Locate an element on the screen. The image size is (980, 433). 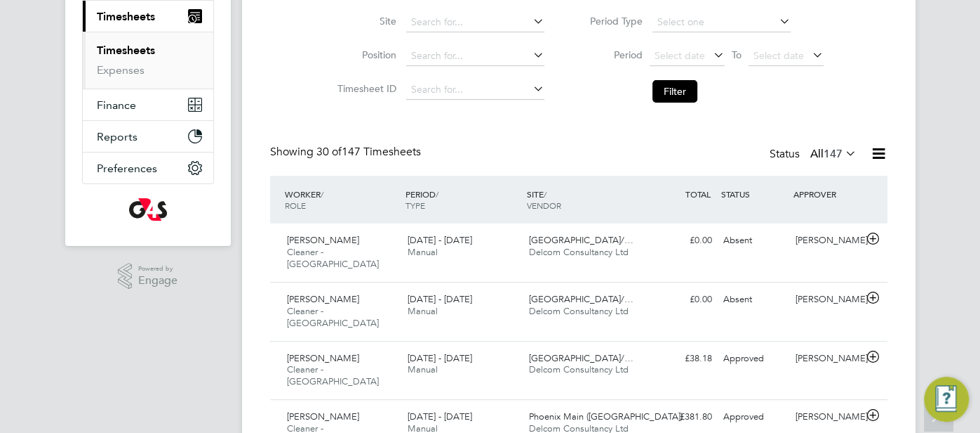
span: Timesheets is located at coordinates (125, 16).